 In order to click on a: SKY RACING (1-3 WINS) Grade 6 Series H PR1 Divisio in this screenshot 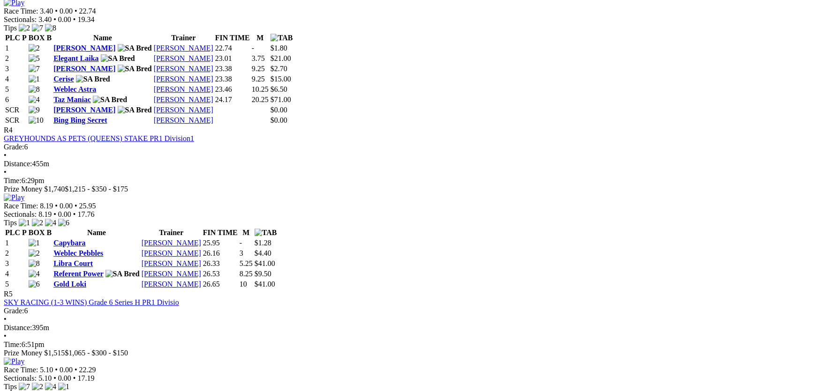, I will do `click(91, 302)`.